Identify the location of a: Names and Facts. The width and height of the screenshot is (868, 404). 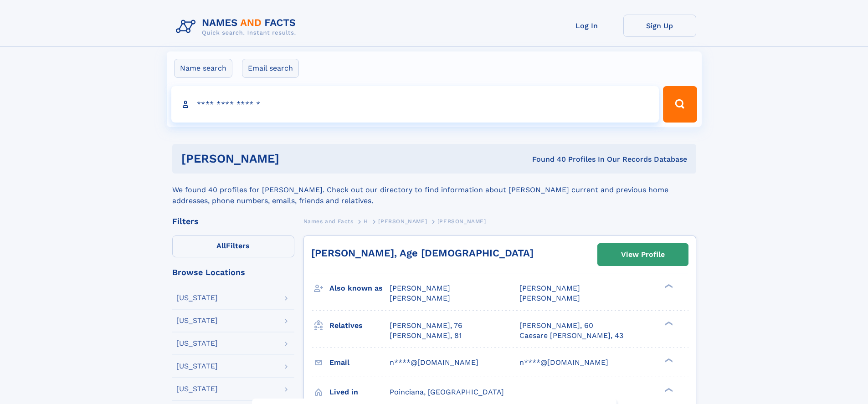
(328, 221).